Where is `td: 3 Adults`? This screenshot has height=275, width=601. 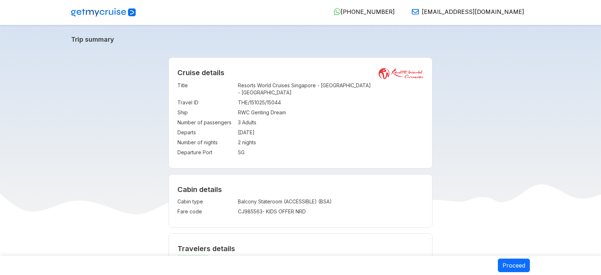
td: 3 Adults is located at coordinates (331, 122).